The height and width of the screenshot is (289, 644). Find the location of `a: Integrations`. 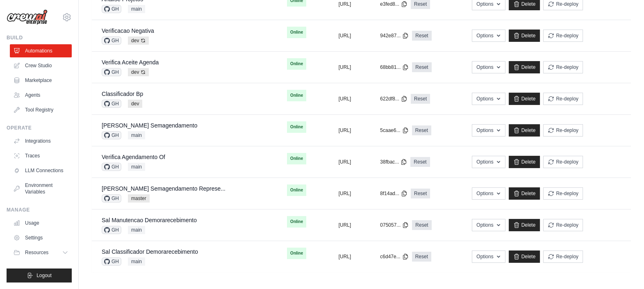

a: Integrations is located at coordinates (41, 141).